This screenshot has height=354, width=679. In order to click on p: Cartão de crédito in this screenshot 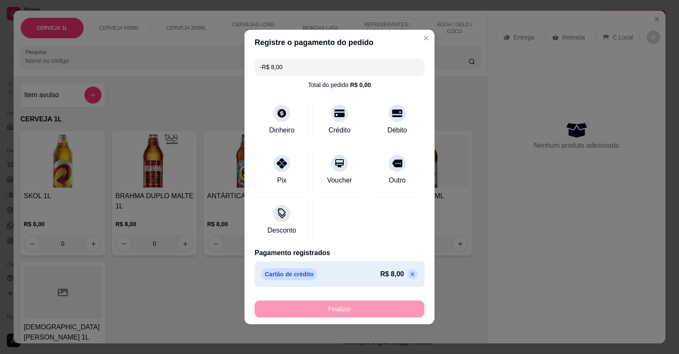, I will do `click(289, 274)`.